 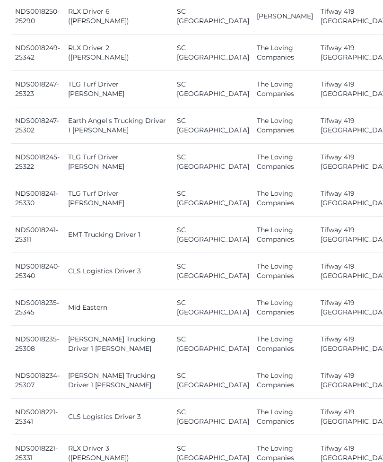 I want to click on td: NDS0018235-25308, so click(x=38, y=344).